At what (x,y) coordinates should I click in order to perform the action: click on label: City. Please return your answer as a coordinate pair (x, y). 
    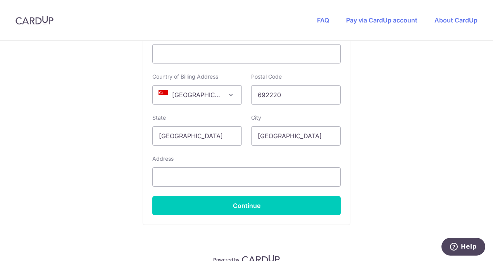
    Looking at the image, I should click on (256, 118).